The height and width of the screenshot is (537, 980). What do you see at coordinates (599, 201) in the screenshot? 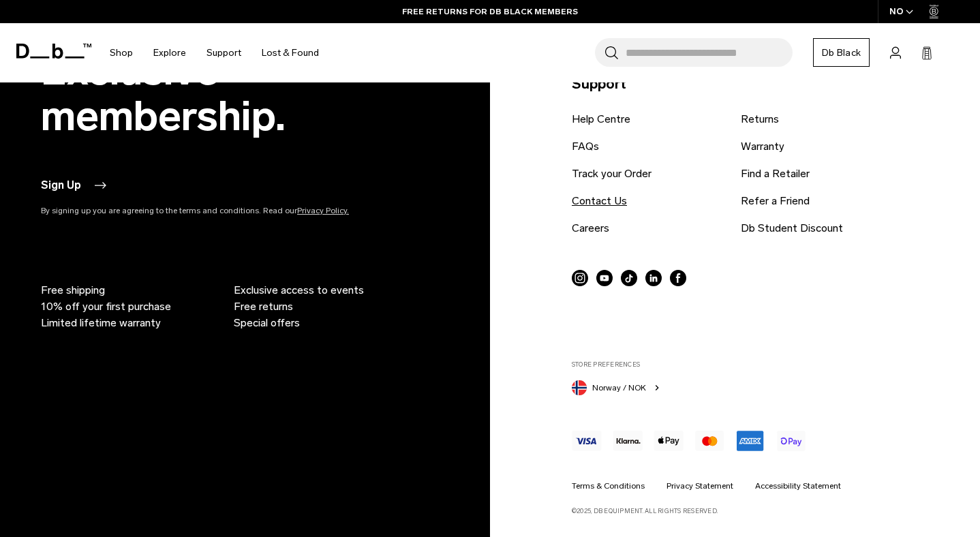
I see `a: Contact Us` at bounding box center [599, 201].